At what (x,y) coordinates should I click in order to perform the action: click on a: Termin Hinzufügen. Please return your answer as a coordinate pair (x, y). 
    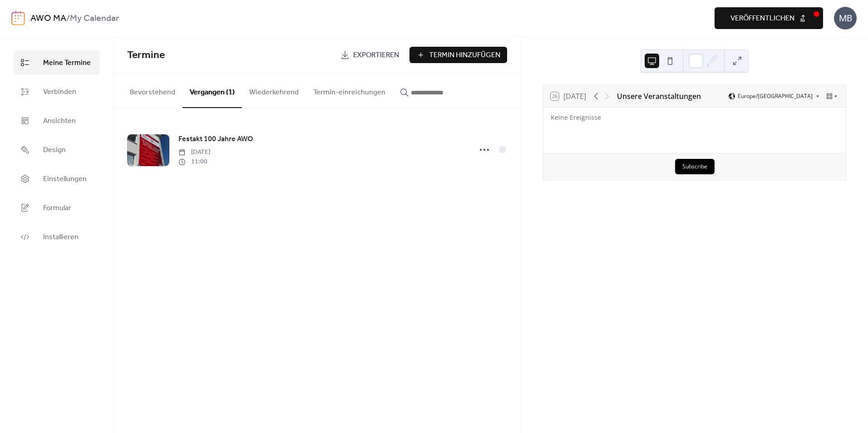
    Looking at the image, I should click on (458, 55).